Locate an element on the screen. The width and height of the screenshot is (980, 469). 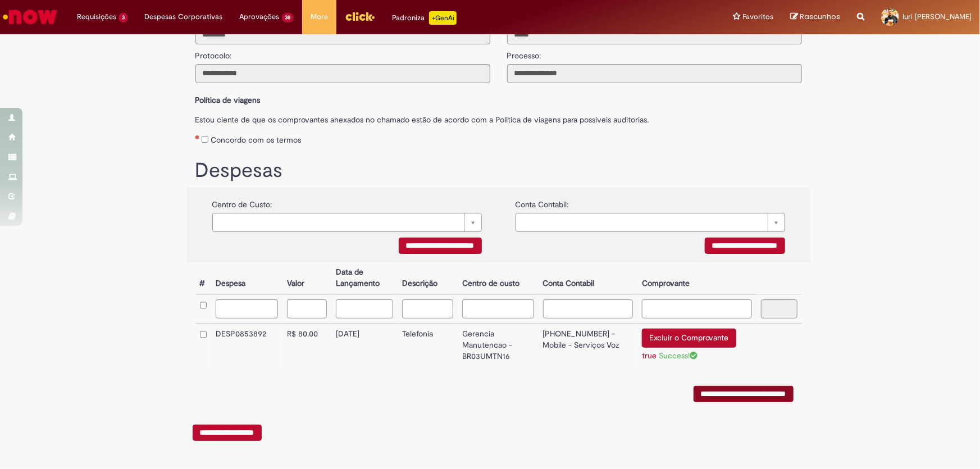
td: DESP0853892 is located at coordinates (247, 346).